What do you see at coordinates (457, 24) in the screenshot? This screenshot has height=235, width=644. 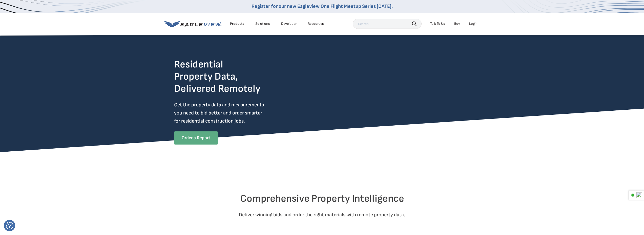 I see `a: Buy` at bounding box center [457, 24].